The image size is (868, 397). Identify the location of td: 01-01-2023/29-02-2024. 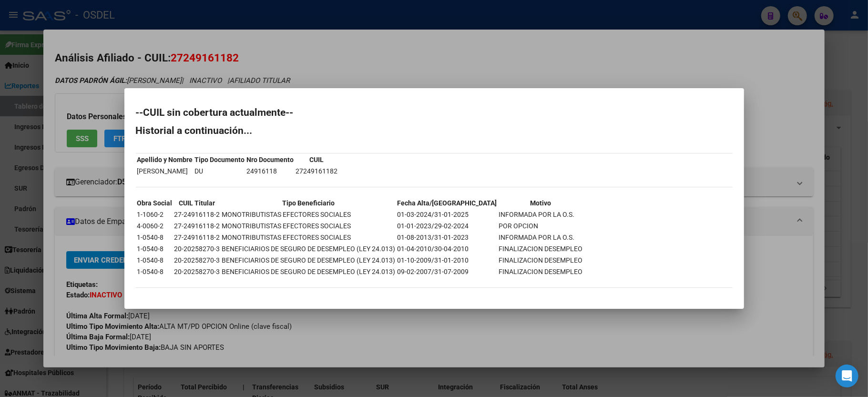
(447, 226).